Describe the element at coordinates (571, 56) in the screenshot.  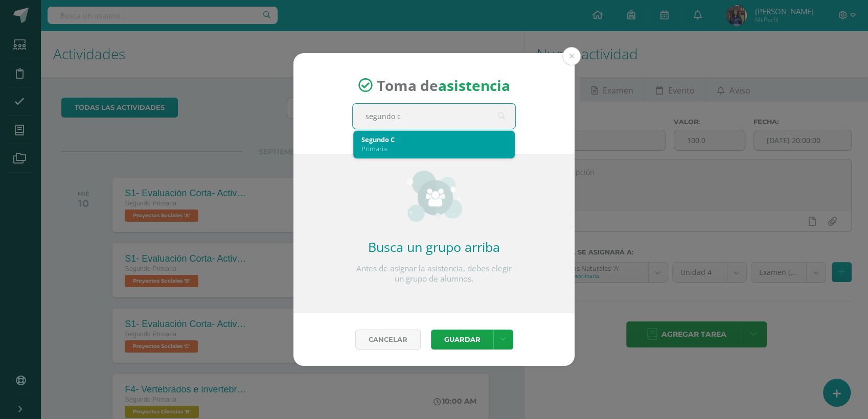
I see `button: Close (Esc)` at that location.